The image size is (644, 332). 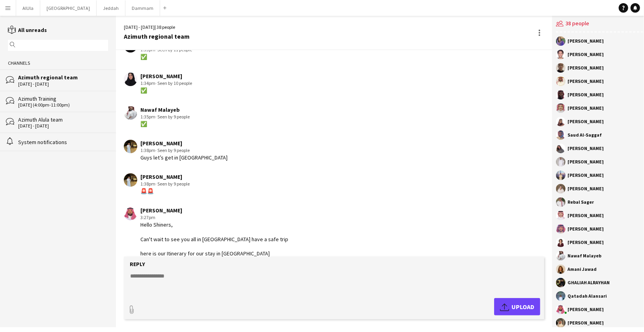 I want to click on div: 1:34pm, so click(x=166, y=83).